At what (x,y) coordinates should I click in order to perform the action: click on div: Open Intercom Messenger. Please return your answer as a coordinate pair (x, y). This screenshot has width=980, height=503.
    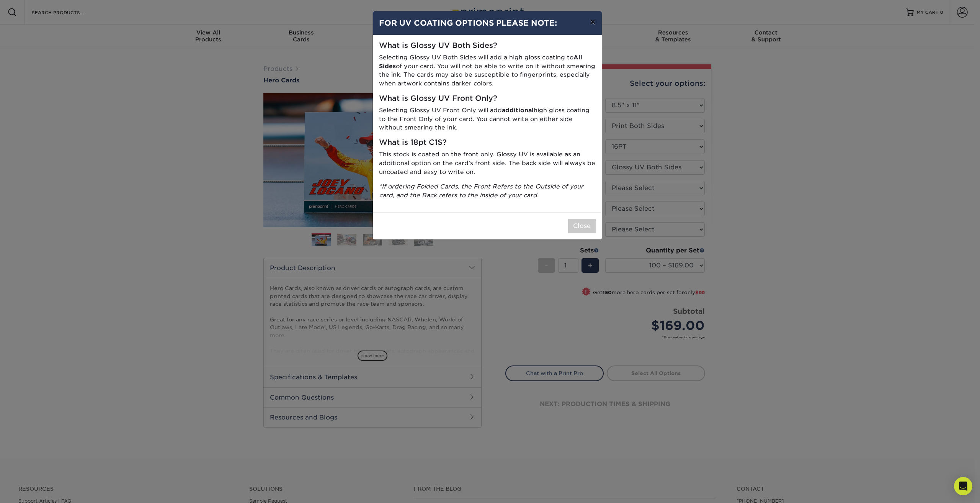
    Looking at the image, I should click on (963, 486).